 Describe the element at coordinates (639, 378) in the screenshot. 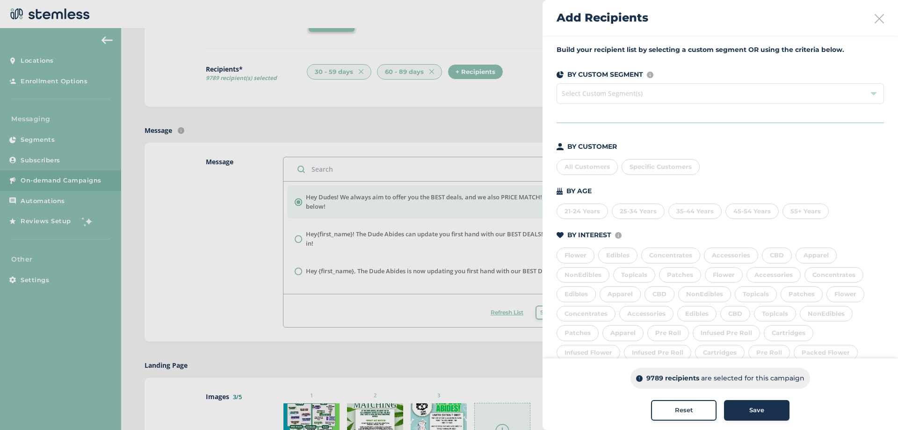

I see `img: icon-info-dark-48f6c5f3.svg` at that location.